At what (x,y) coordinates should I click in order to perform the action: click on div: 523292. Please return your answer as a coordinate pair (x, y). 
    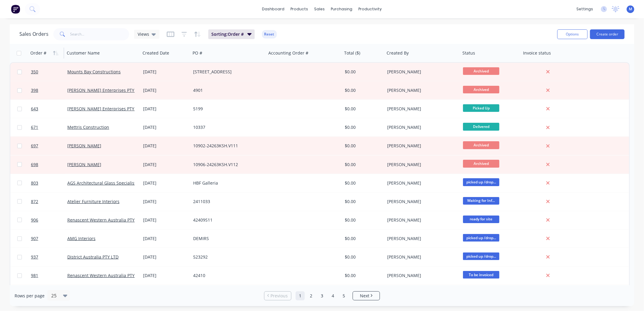
    Looking at the image, I should click on (227, 257).